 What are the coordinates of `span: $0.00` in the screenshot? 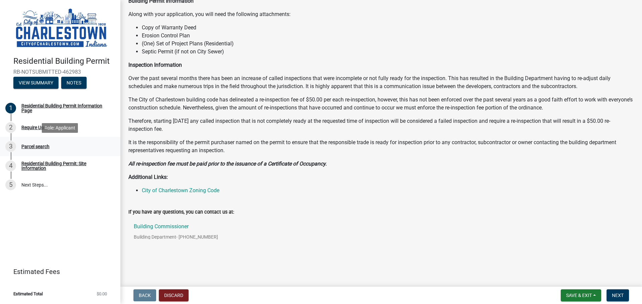 It's located at (102, 294).